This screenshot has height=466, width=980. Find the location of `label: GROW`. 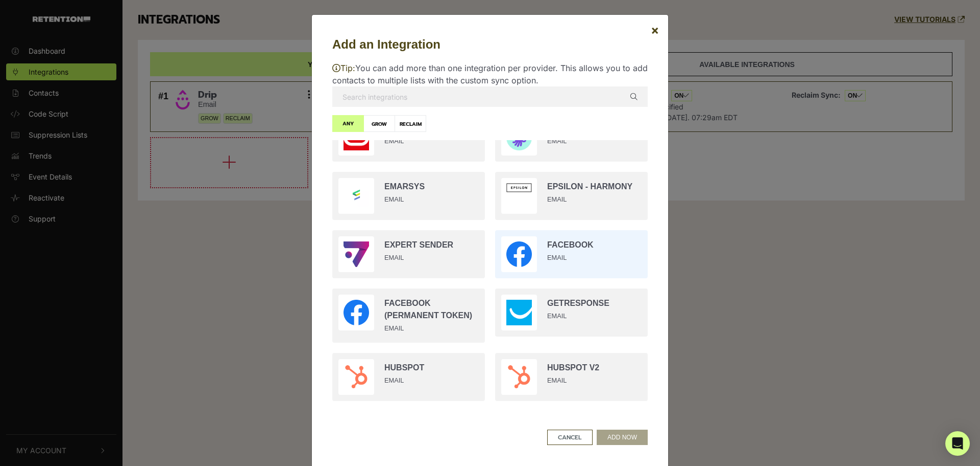

label: GROW is located at coordinates (379, 124).